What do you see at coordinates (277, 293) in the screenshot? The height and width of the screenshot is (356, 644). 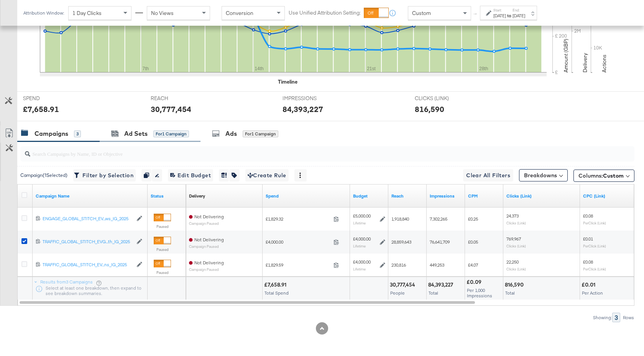 I see `span: Total Spend` at bounding box center [277, 293].